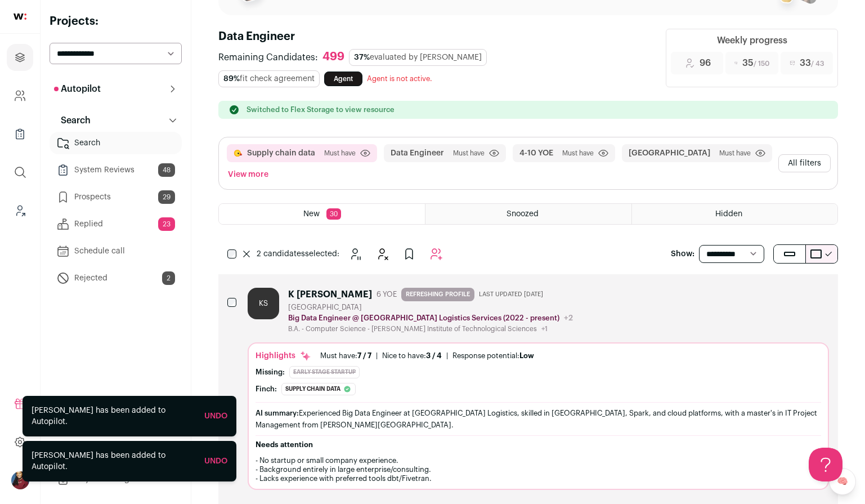  I want to click on div: Must have:, so click(346, 355).